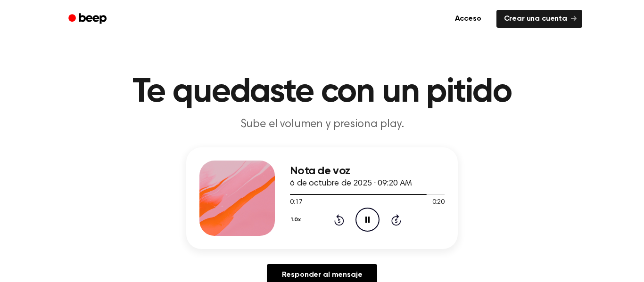 The width and height of the screenshot is (644, 282). I want to click on font: Te quedaste con un pitido, so click(322, 92).